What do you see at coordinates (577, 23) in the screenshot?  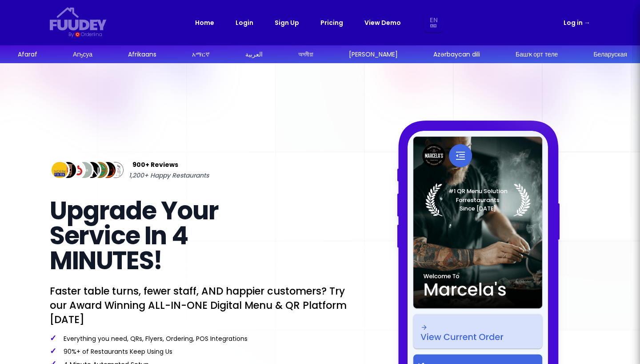 I see `a: Log in` at bounding box center [577, 23].